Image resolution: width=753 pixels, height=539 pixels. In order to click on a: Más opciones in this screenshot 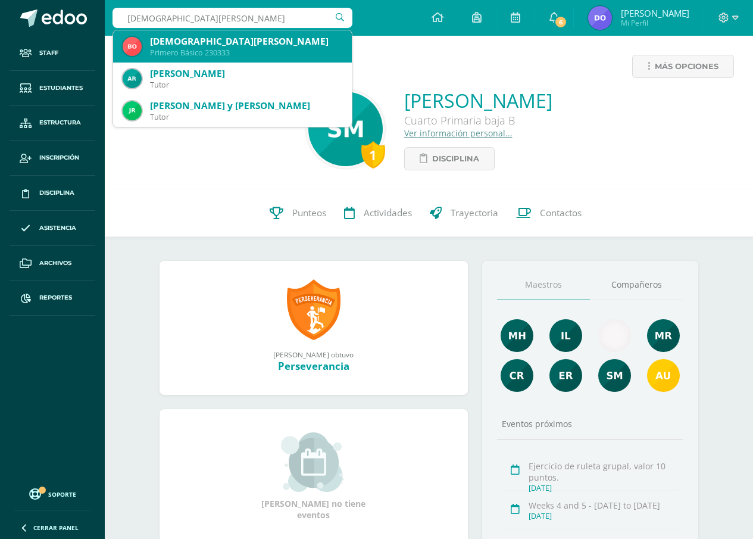, I will do `click(683, 66)`.